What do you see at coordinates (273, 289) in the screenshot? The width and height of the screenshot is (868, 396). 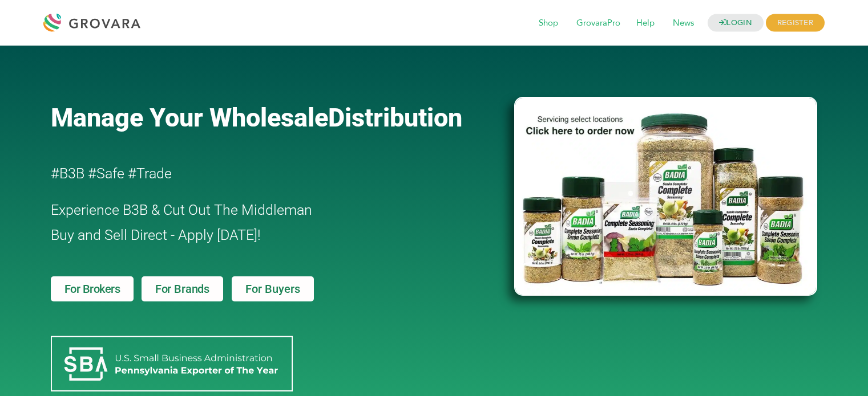 I see `span: For Buyers` at bounding box center [273, 289].